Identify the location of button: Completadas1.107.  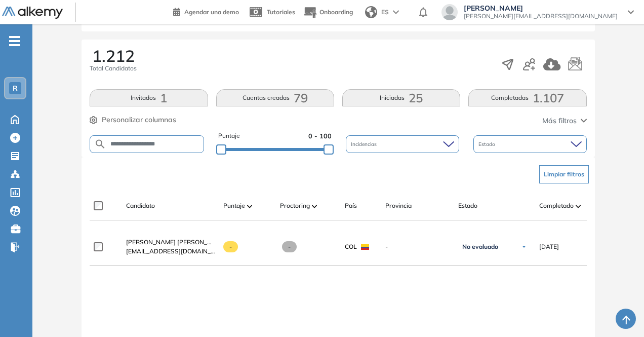
(527, 98).